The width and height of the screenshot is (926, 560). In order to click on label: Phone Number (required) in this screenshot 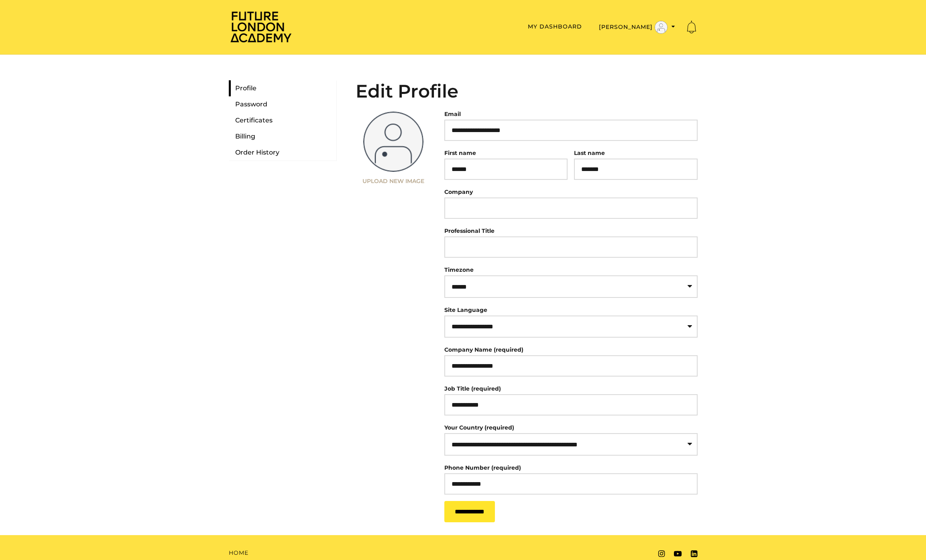, I will do `click(482, 467)`.